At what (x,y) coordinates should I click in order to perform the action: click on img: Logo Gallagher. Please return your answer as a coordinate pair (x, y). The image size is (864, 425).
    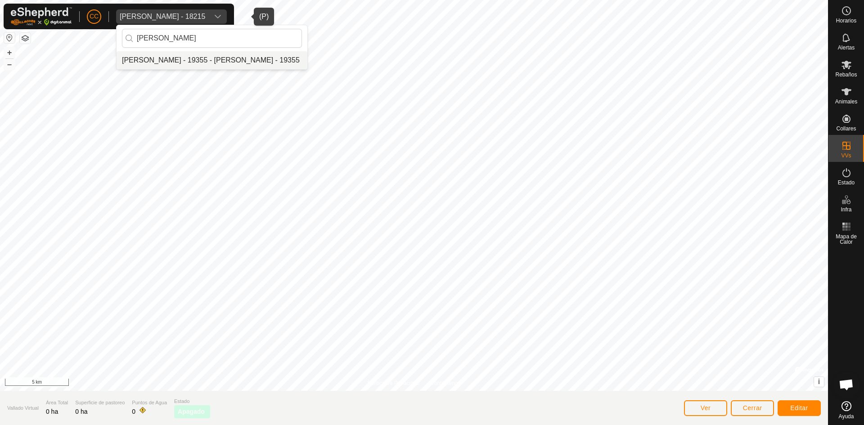
    Looking at the image, I should click on (41, 16).